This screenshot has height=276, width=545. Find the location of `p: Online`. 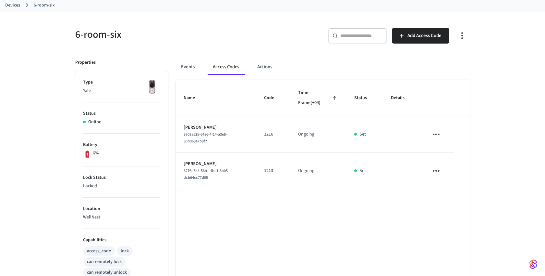

p: Online is located at coordinates (95, 122).